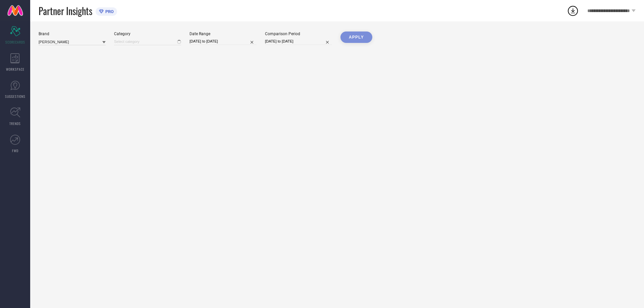  I want to click on span: SCORECARDS, so click(15, 42).